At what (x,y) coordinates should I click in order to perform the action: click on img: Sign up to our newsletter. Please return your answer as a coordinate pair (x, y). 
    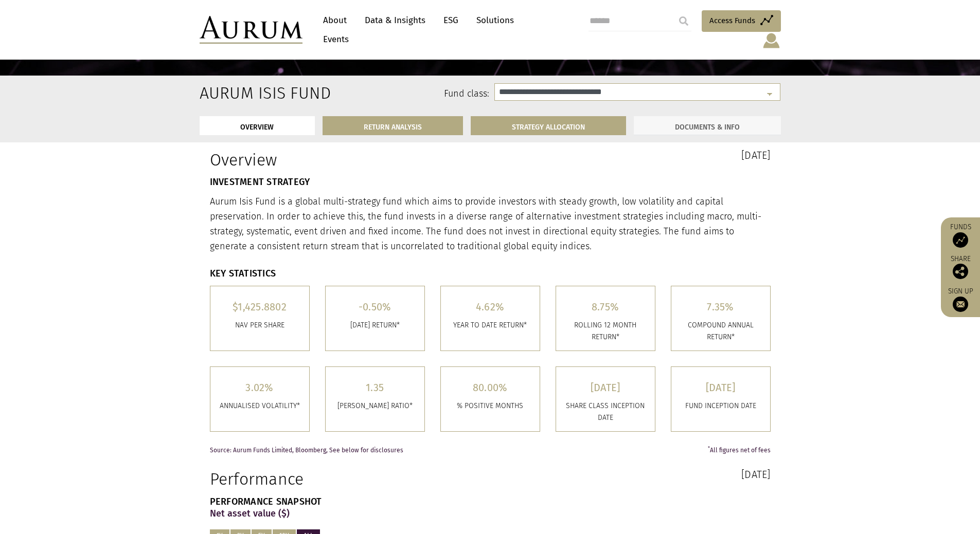
    Looking at the image, I should click on (960, 304).